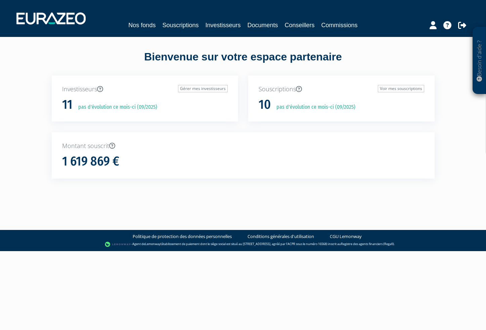  I want to click on h1: 1 619 869 €, so click(91, 162).